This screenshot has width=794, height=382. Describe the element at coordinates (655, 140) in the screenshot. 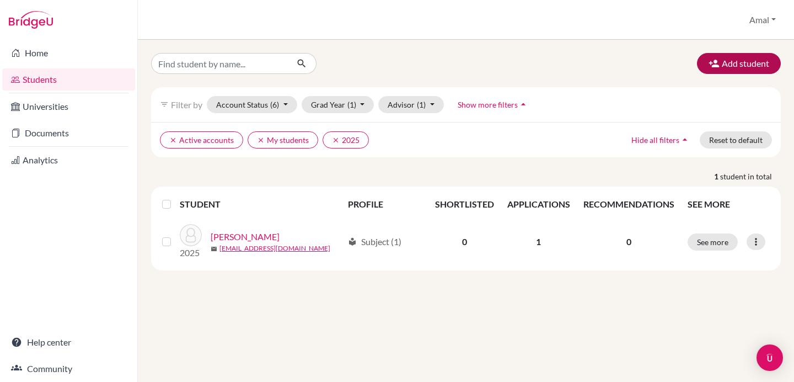

I see `span: Hide all filters` at that location.